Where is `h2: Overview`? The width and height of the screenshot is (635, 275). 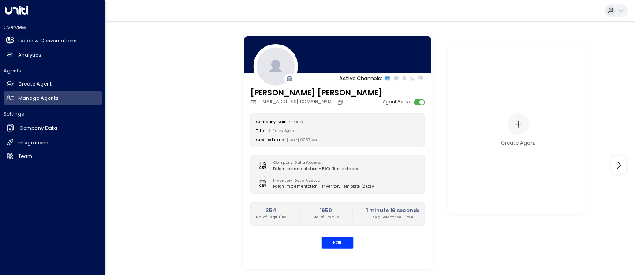
h2: Overview is located at coordinates (52, 27).